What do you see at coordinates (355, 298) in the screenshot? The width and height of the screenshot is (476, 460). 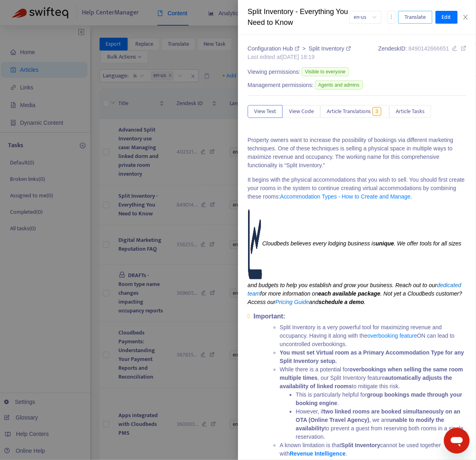 I see `i: for more information on . Not yet a Cloudbeds customer? Access our` at bounding box center [355, 298].